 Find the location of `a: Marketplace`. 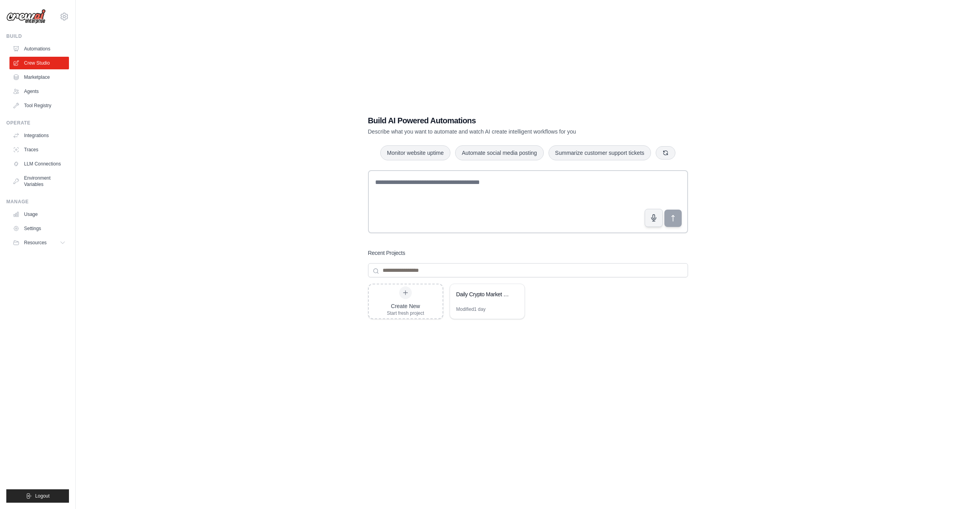

a: Marketplace is located at coordinates (39, 77).